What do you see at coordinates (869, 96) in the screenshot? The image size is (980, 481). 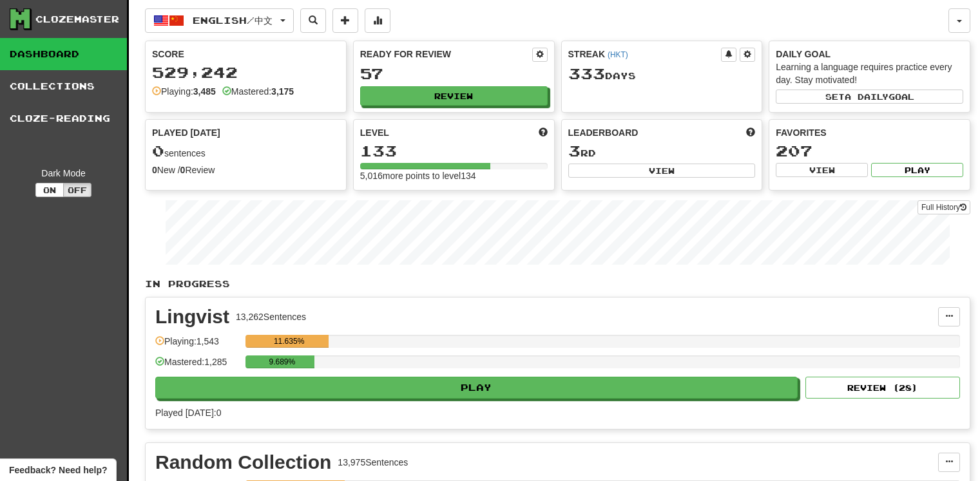 I see `button: Seta dailygoal` at bounding box center [869, 96].